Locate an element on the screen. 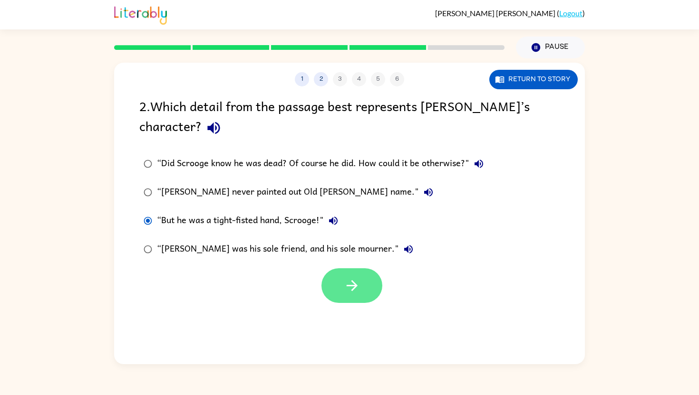 This screenshot has width=699, height=395. button: “Did Scrooge know he was dead? Of course he did. How could it be otherwise?" is located at coordinates (478, 164).